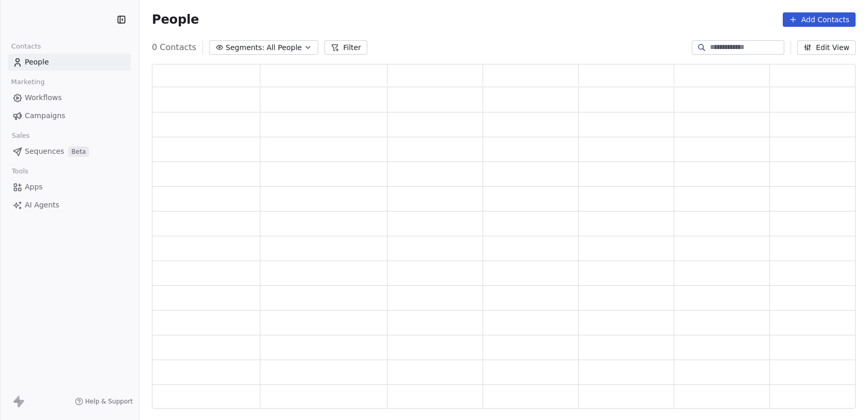  I want to click on span: Tools, so click(20, 171).